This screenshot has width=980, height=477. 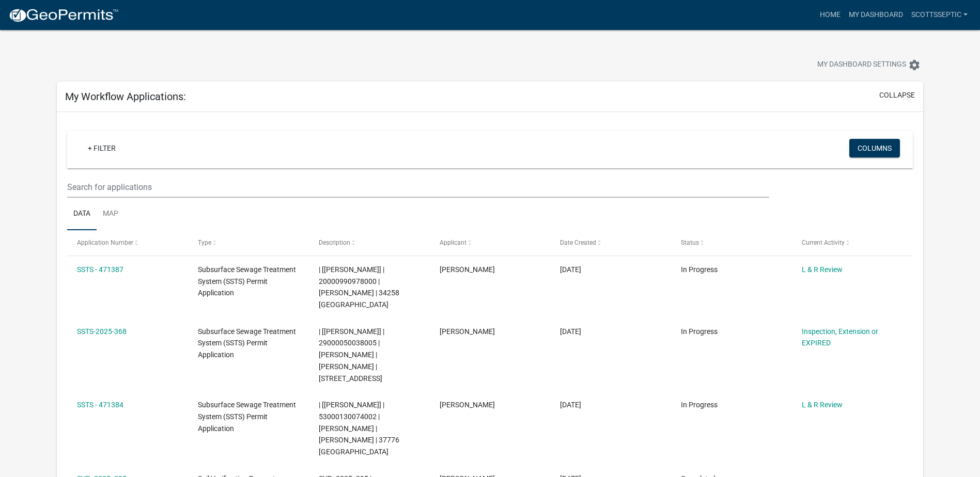 What do you see at coordinates (897, 95) in the screenshot?
I see `button: collapse` at bounding box center [897, 95].